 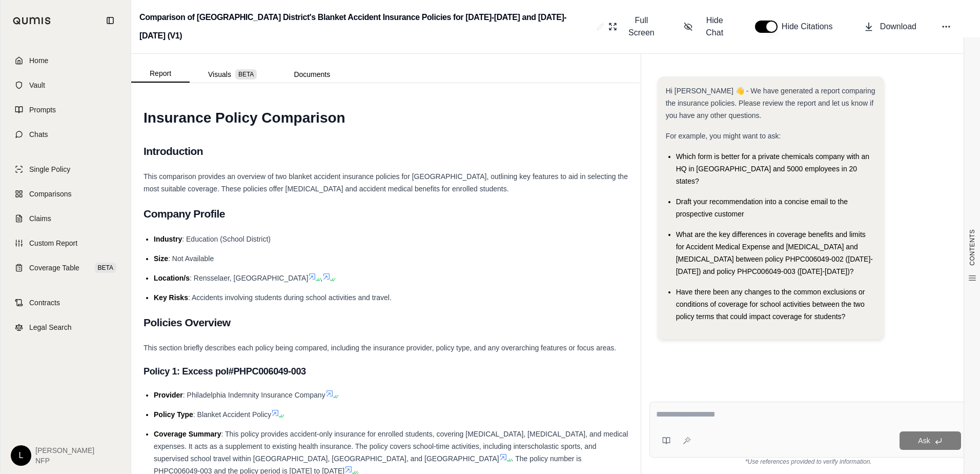 I want to click on a: Home, so click(x=66, y=61).